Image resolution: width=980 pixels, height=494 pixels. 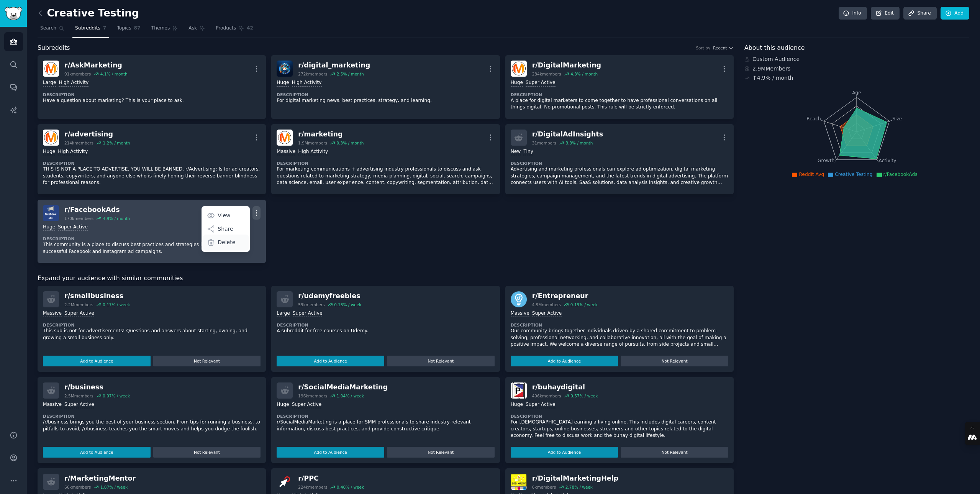 I want to click on tspan: Activity, so click(x=888, y=160).